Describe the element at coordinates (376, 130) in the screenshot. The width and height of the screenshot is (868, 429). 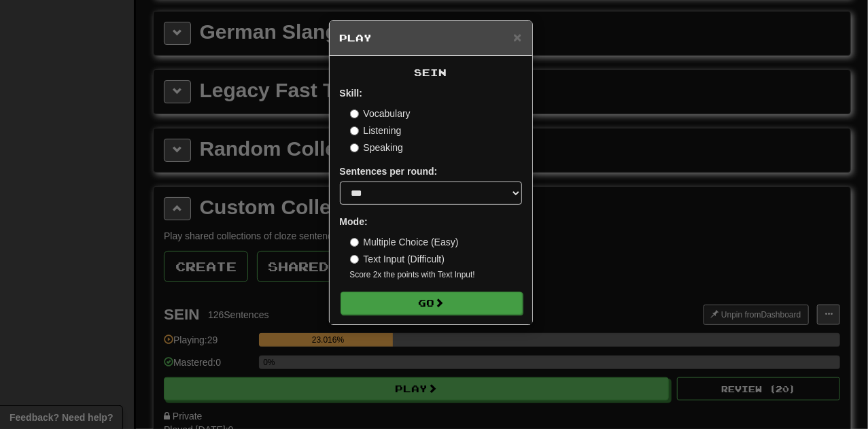
I see `label: Listening` at that location.